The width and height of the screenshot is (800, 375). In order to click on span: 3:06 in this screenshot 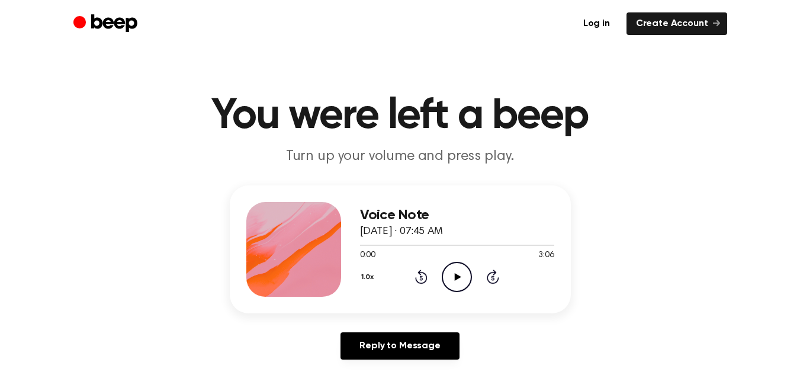, I will do `click(546, 255)`.